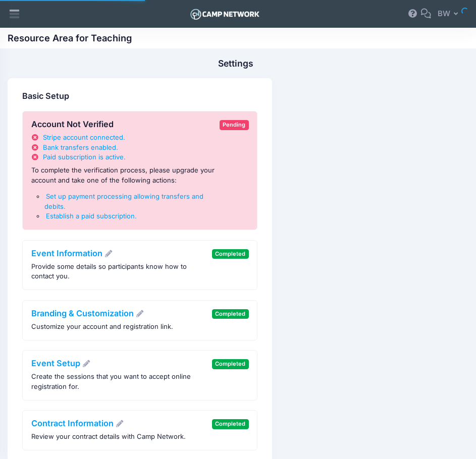  Describe the element at coordinates (88, 313) in the screenshot. I see `a: Branding & Customization` at that location.